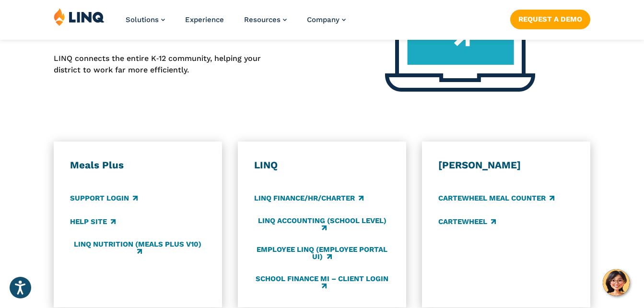 The width and height of the screenshot is (644, 308). Describe the element at coordinates (103, 199) in the screenshot. I see `a: Support Login` at that location.